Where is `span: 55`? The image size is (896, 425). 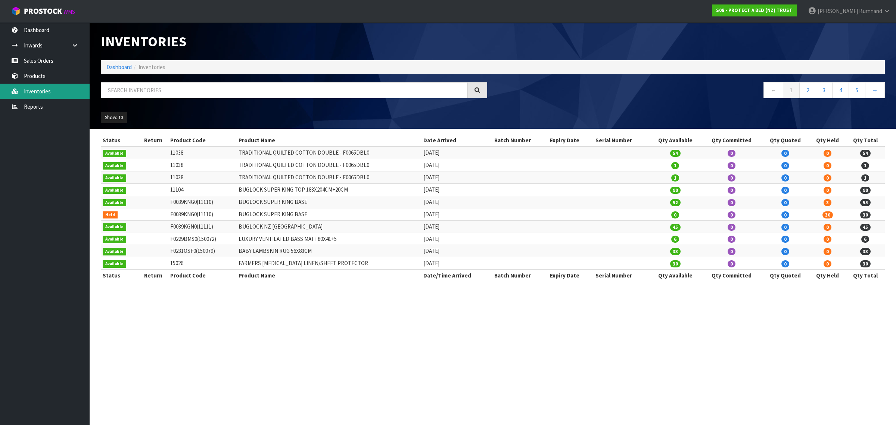
span: 55 is located at coordinates (865, 202).